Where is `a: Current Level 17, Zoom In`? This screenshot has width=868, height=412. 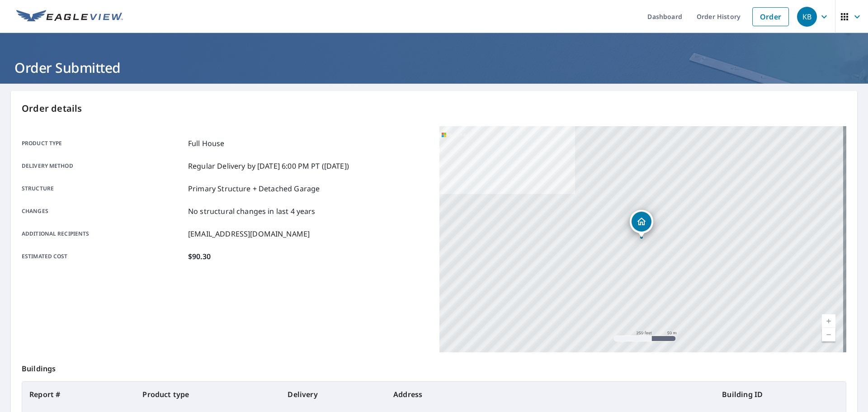 a: Current Level 17, Zoom In is located at coordinates (829, 321).